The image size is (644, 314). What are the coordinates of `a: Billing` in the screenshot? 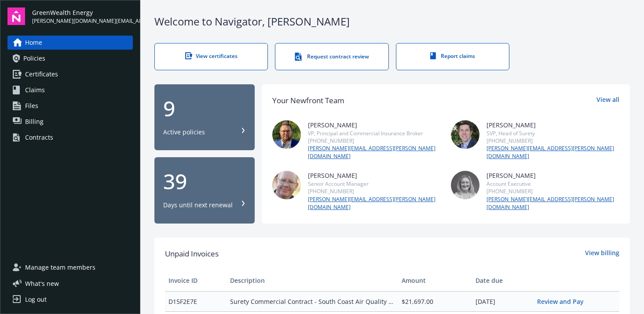 It's located at (70, 122).